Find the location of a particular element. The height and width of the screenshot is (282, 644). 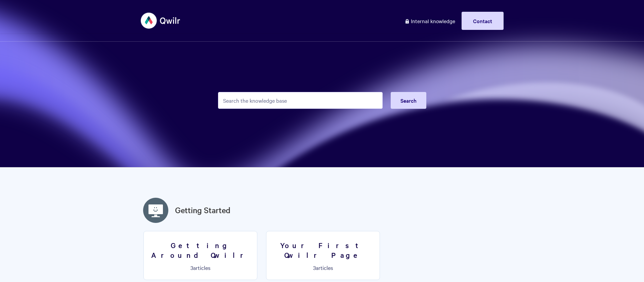

a: Getting Around Qwilr 3articles is located at coordinates (200, 256).